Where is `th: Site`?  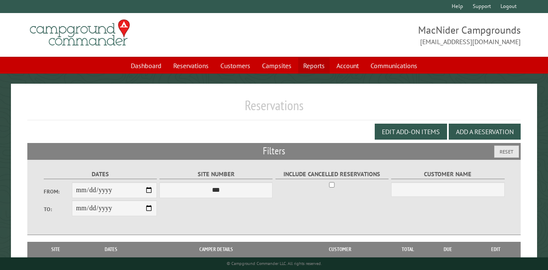 th: Site is located at coordinates (55, 249).